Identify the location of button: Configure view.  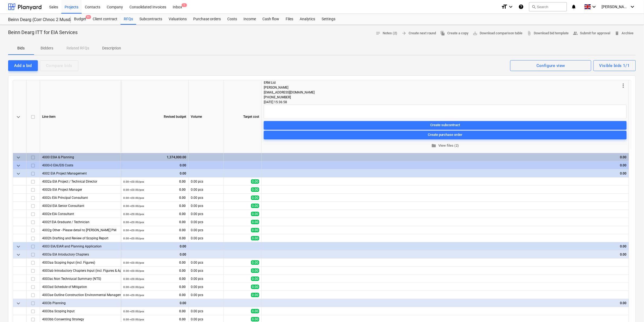
(550, 66).